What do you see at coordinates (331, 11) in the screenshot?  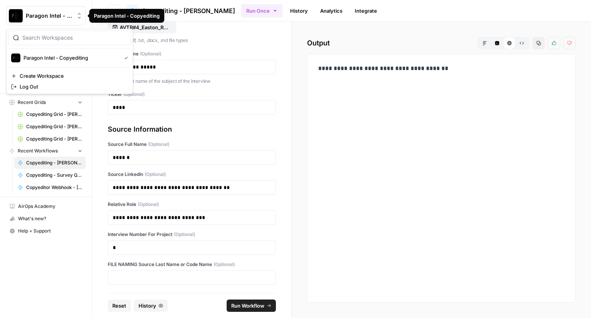 I see `a: Analytics` at bounding box center [331, 11].